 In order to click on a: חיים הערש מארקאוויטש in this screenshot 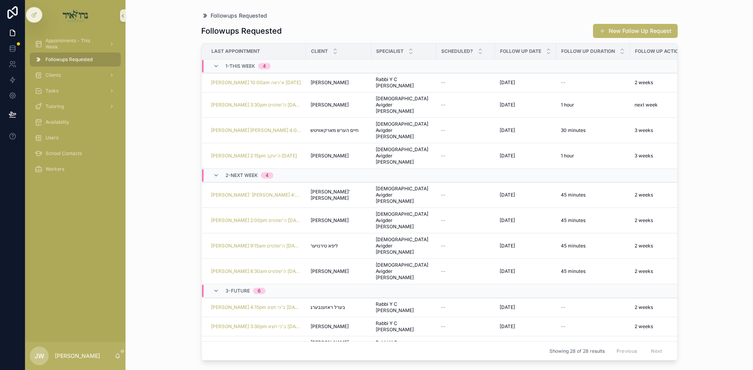, I will do `click(338, 131)`.